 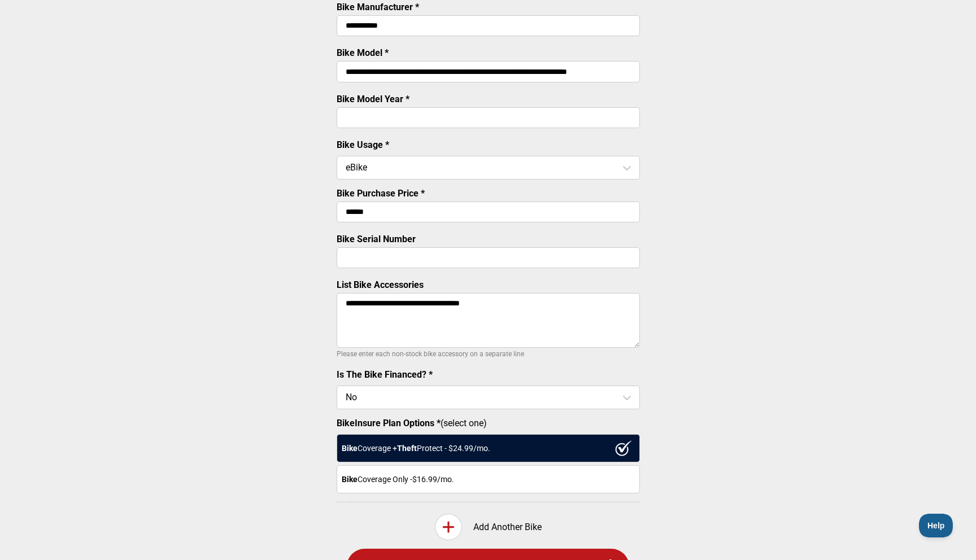 What do you see at coordinates (373, 99) in the screenshot?
I see `label: Bike Model Year *` at bounding box center [373, 99].